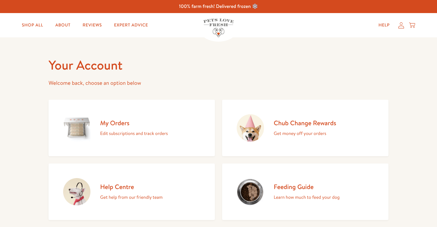 Image resolution: width=437 pixels, height=227 pixels. Describe the element at coordinates (305, 123) in the screenshot. I see `h2: Chub Change Rewards` at that location.